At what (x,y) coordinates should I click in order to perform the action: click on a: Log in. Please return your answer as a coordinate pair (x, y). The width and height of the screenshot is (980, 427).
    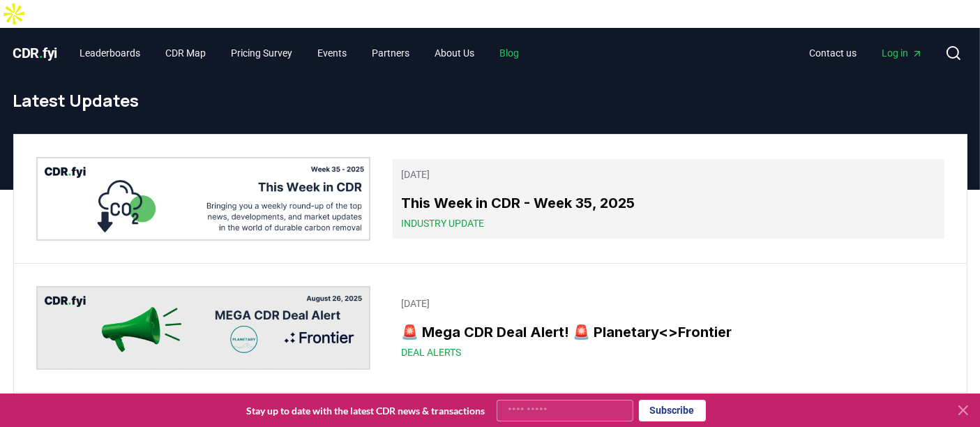
    Looking at the image, I should click on (902, 53).